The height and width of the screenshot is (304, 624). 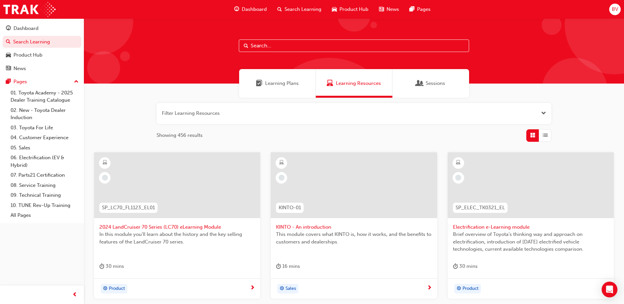 What do you see at coordinates (44, 195) in the screenshot?
I see `a: 09. Technical Training` at bounding box center [44, 195].